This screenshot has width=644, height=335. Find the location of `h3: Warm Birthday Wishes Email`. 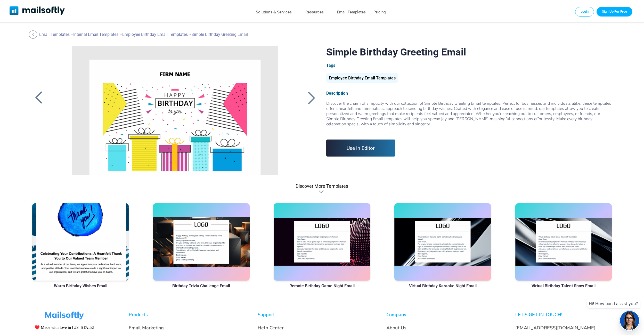

h3: Warm Birthday Wishes Email is located at coordinates (81, 286).